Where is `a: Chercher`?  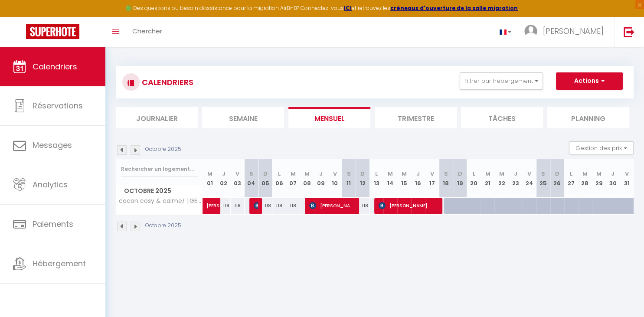
a: Chercher is located at coordinates (147, 32).